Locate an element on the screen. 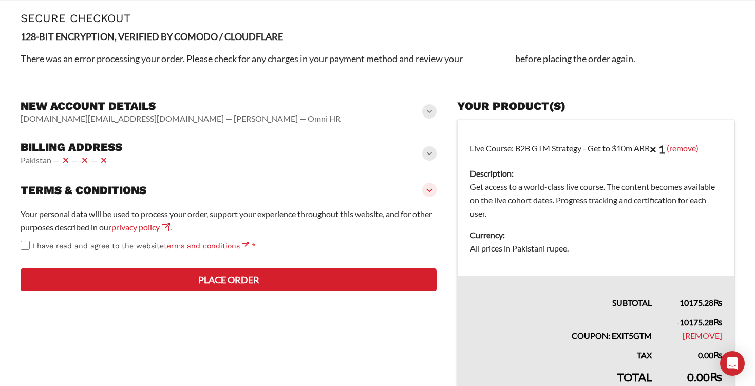  h3: Terms & conditions is located at coordinates (83, 190).